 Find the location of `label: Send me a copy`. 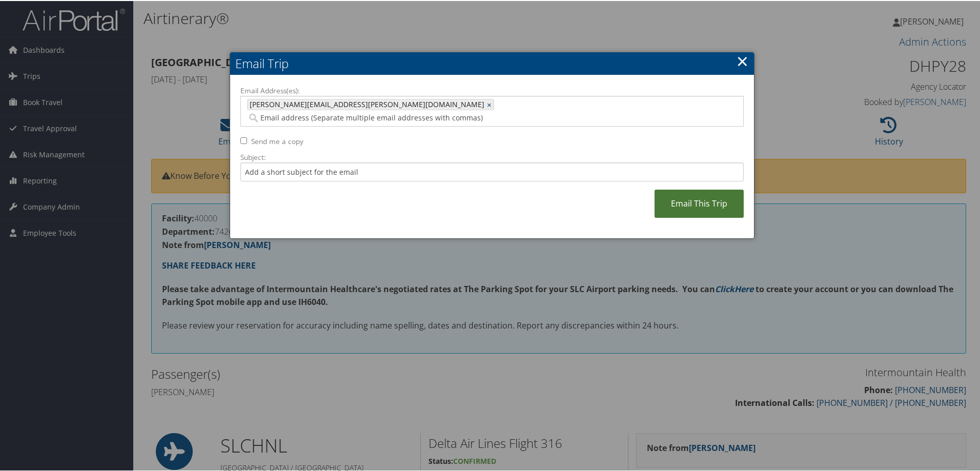

label: Send me a copy is located at coordinates (277, 140).